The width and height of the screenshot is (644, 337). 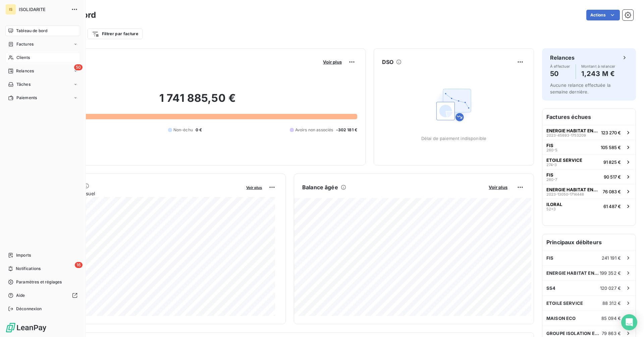 What do you see at coordinates (589, 243) in the screenshot?
I see `h6: Principaux débiteurs` at bounding box center [589, 243].